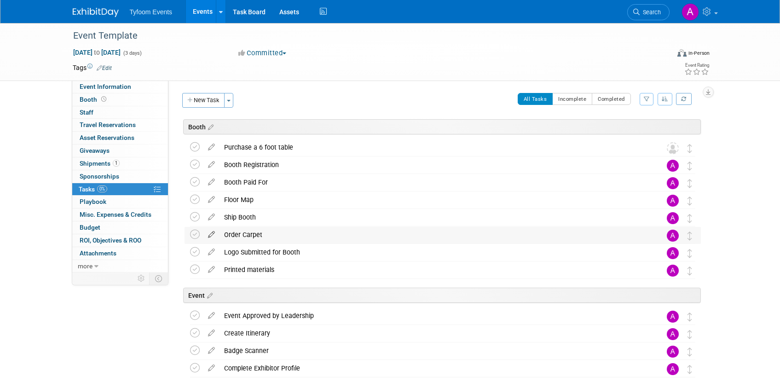  Describe the element at coordinates (648, 12) in the screenshot. I see `a: Search` at that location.